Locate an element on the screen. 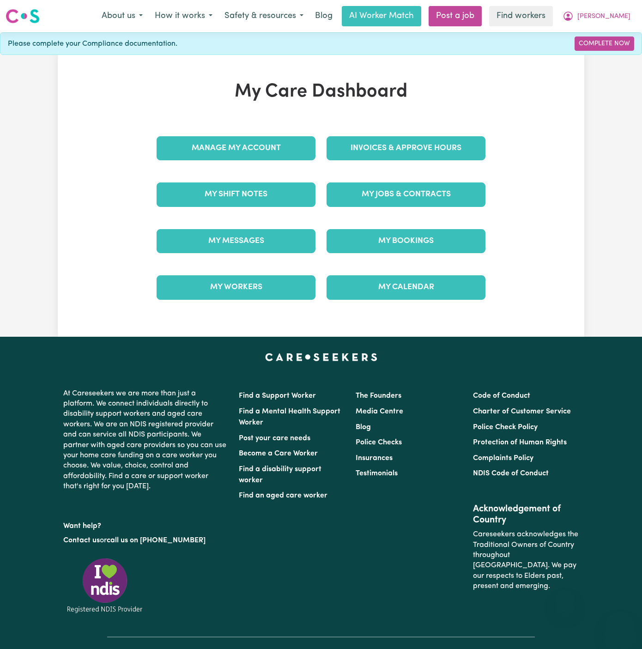  a: Complaints Policy is located at coordinates (503, 458).